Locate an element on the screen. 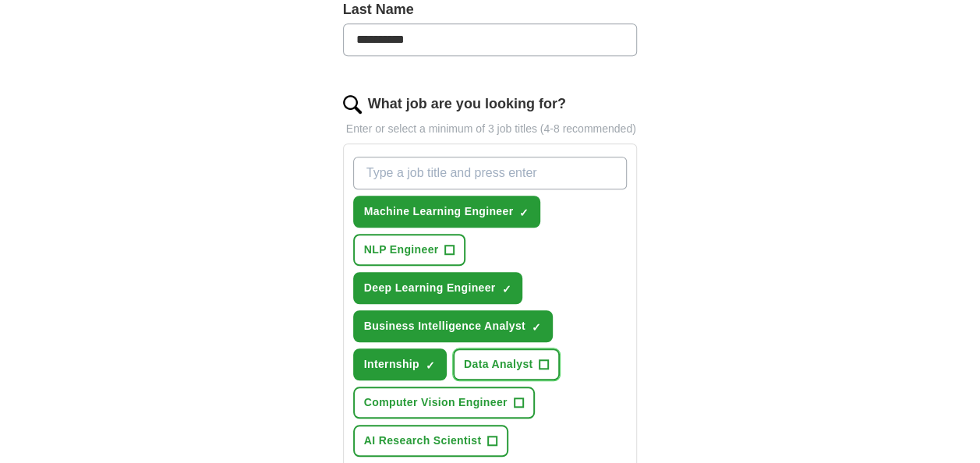  span: Data Analyst is located at coordinates (498, 364).